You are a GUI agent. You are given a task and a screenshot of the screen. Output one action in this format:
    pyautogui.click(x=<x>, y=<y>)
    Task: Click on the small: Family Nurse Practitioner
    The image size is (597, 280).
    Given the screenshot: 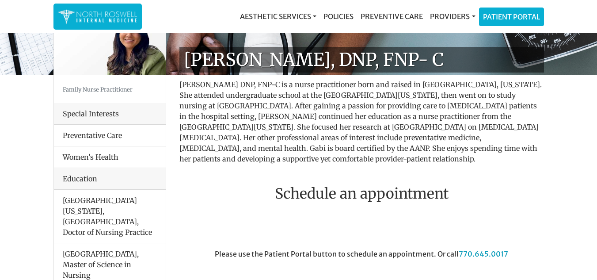 What is the action you would take?
    pyautogui.click(x=98, y=89)
    